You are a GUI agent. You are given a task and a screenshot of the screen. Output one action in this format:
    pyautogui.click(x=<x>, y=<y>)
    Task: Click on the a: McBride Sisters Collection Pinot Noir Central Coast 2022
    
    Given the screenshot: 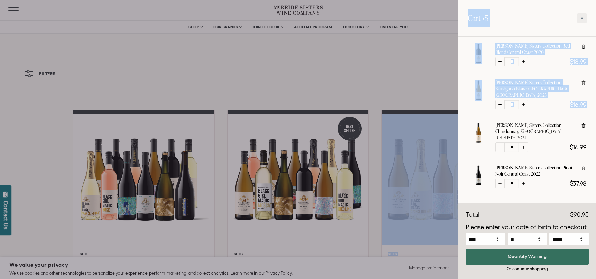 What is the action you would take?
    pyautogui.click(x=479, y=184)
    